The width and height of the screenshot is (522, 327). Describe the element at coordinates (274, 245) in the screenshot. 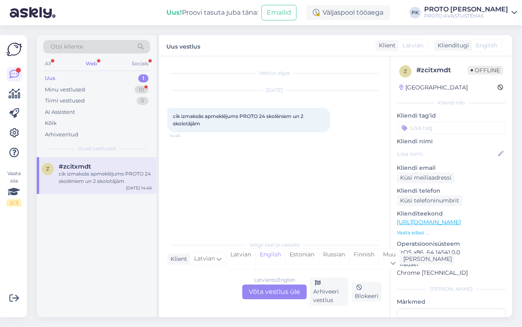

I see `div: Valige keel ja vastake` at that location.